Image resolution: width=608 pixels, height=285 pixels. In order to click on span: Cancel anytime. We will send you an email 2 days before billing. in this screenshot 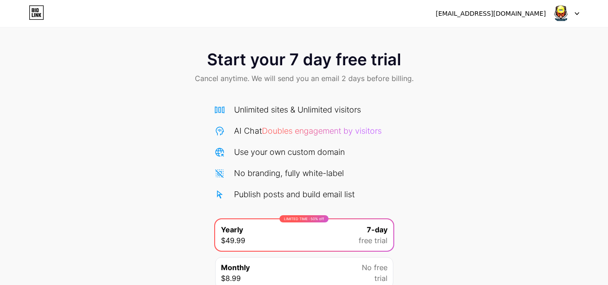, I will do `click(304, 78)`.